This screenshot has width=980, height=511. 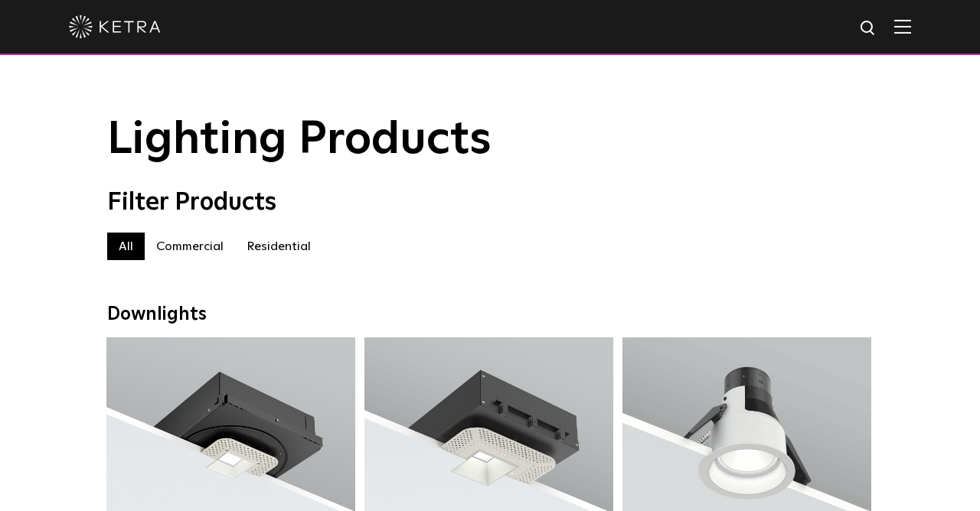 What do you see at coordinates (299, 140) in the screenshot?
I see `span: Lighting Products` at bounding box center [299, 140].